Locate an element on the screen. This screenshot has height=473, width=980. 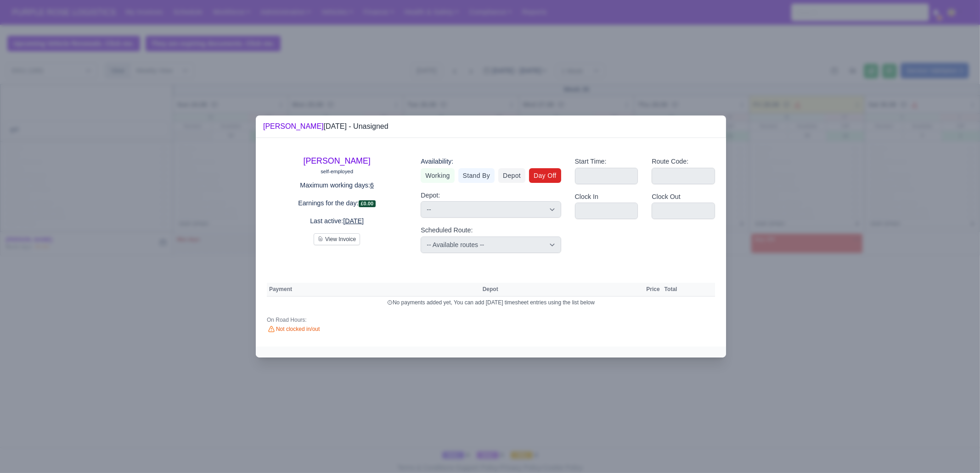
a: Day Off is located at coordinates (545, 175).